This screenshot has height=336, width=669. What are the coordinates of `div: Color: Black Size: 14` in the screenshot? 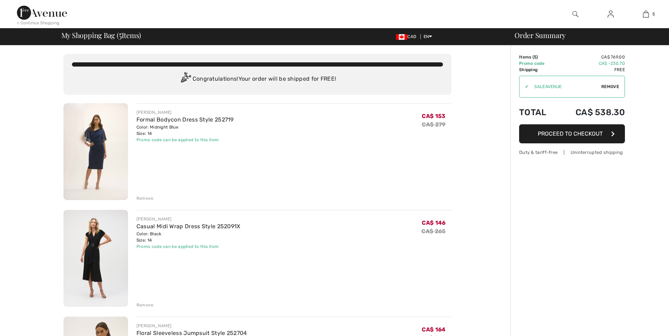 It's located at (188, 237).